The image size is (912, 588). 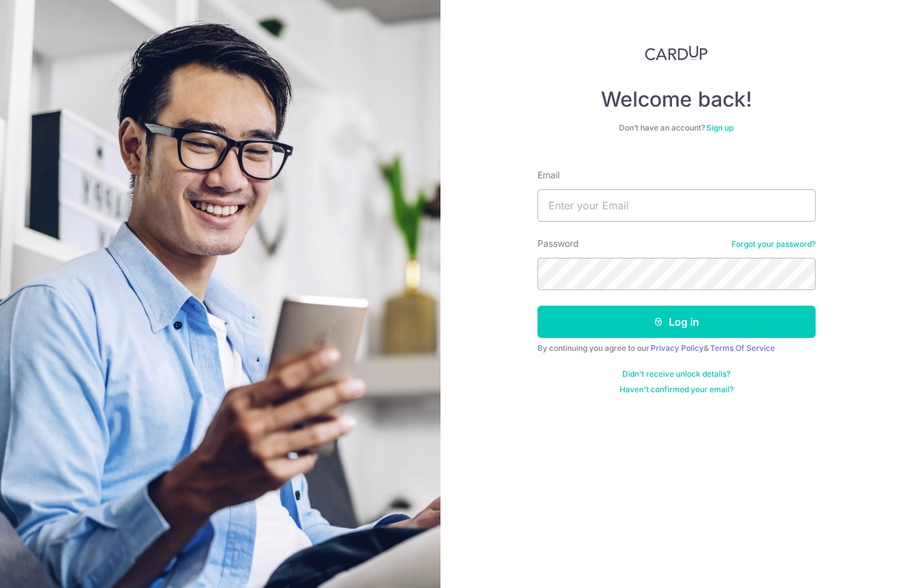 What do you see at coordinates (676, 374) in the screenshot?
I see `a: Didn't receive unlock details?` at bounding box center [676, 374].